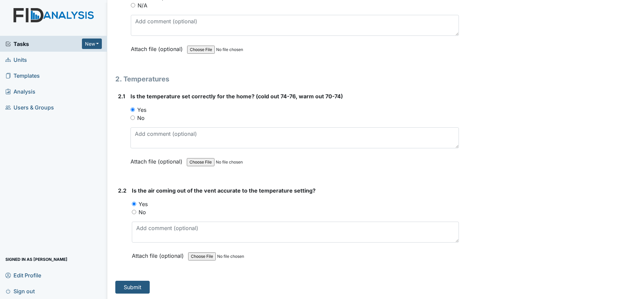 Image resolution: width=644 pixels, height=299 pixels. Describe the element at coordinates (20, 92) in the screenshot. I see `span: Analysis` at that location.